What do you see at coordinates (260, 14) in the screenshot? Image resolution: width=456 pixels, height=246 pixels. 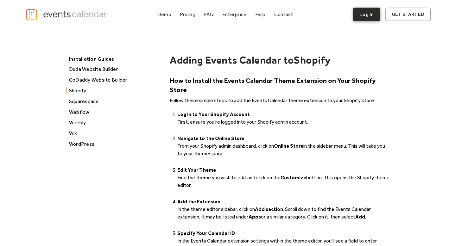 I see `div: Help` at bounding box center [260, 14].